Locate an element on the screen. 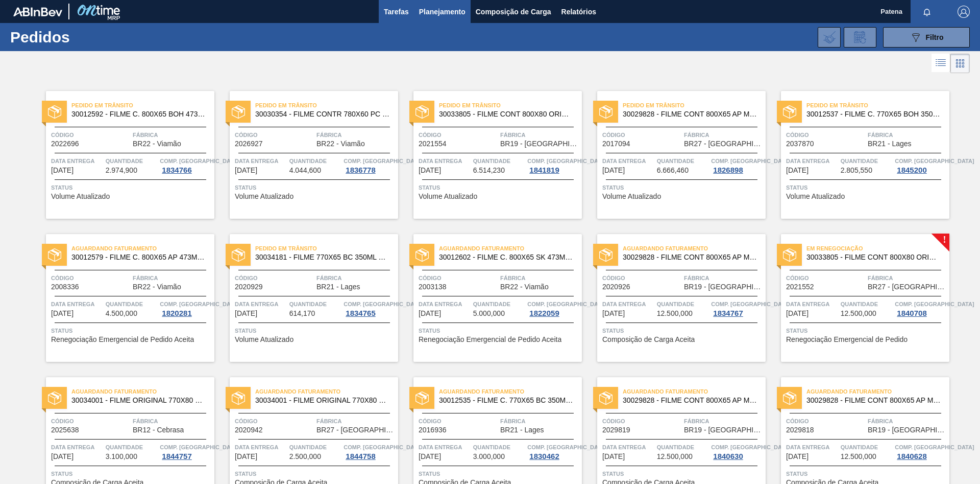  span: 2026927 is located at coordinates (249, 144).